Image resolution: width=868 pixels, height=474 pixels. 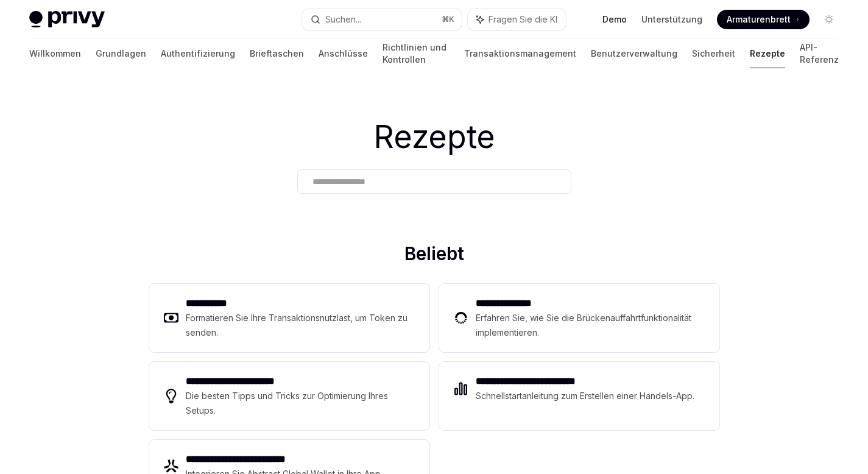 What do you see at coordinates (198, 53) in the screenshot?
I see `font: Authentifizierung` at bounding box center [198, 53].